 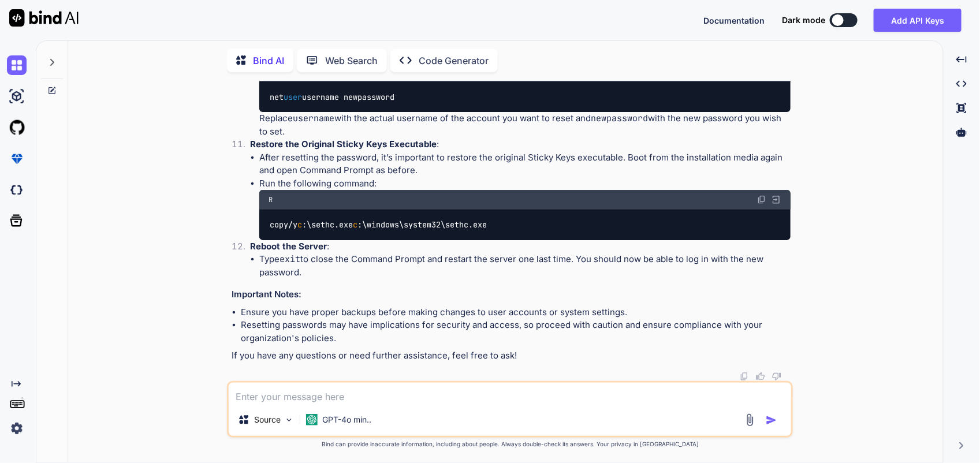 I want to click on strong: Restore the Original Sticky Keys Executable, so click(x=343, y=144).